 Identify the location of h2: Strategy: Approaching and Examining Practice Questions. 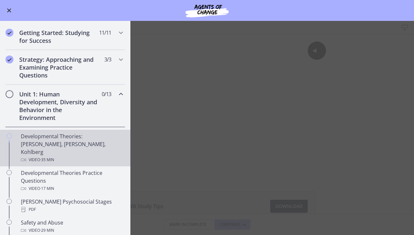
(59, 67).